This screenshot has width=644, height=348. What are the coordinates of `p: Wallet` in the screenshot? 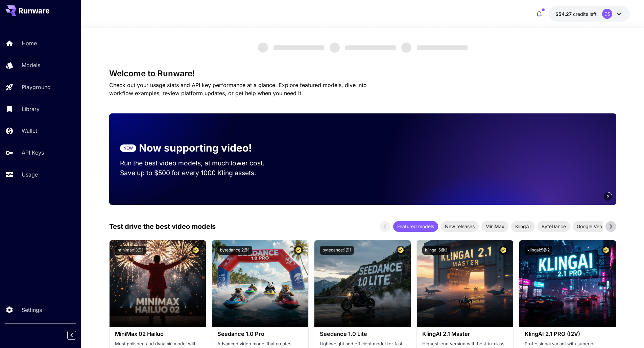 It's located at (29, 131).